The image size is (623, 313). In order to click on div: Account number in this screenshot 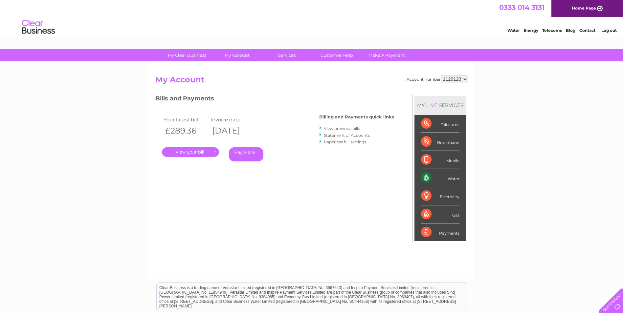, I will do `click(437, 79)`.